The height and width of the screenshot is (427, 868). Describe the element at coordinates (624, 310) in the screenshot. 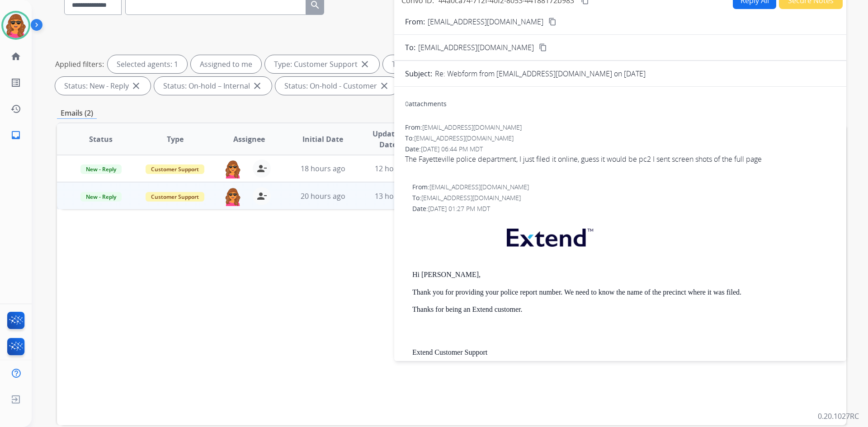

I see `p: Thanks for being an Extend customer.` at that location.